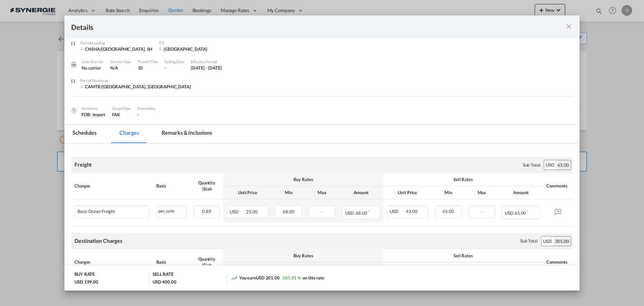 The image size is (644, 306). Describe the element at coordinates (297, 26) in the screenshot. I see `div: Details` at that location.